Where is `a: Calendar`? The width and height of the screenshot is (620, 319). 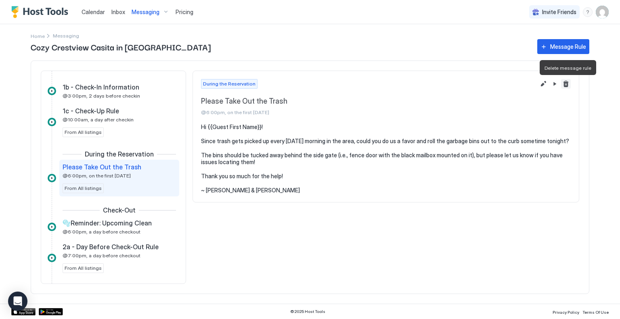 a: Calendar is located at coordinates (93, 12).